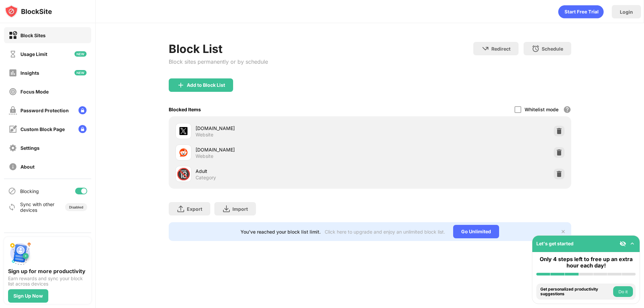 This screenshot has height=308, width=644. What do you see at coordinates (29, 191) in the screenshot?
I see `div: Blocking` at bounding box center [29, 191].